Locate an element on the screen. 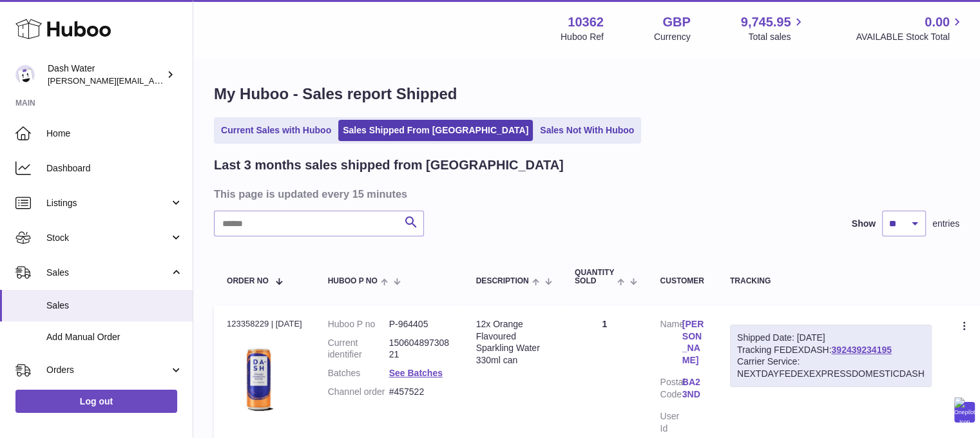  label: Show is located at coordinates (864, 223).